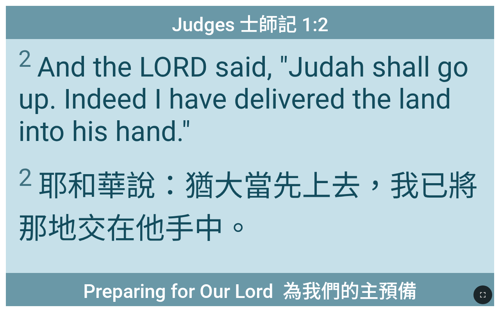 This screenshot has width=500, height=312. Describe the element at coordinates (250, 96) in the screenshot. I see `span: And the LORD said, "Judah shall go up. Indeed I have delivered the land into his hand."` at that location.